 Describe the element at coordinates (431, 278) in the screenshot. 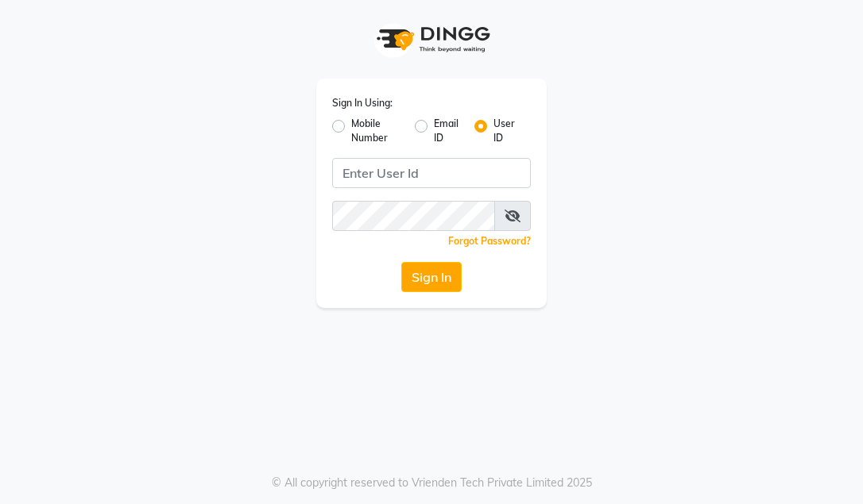

I see `button: Sign In` at that location.